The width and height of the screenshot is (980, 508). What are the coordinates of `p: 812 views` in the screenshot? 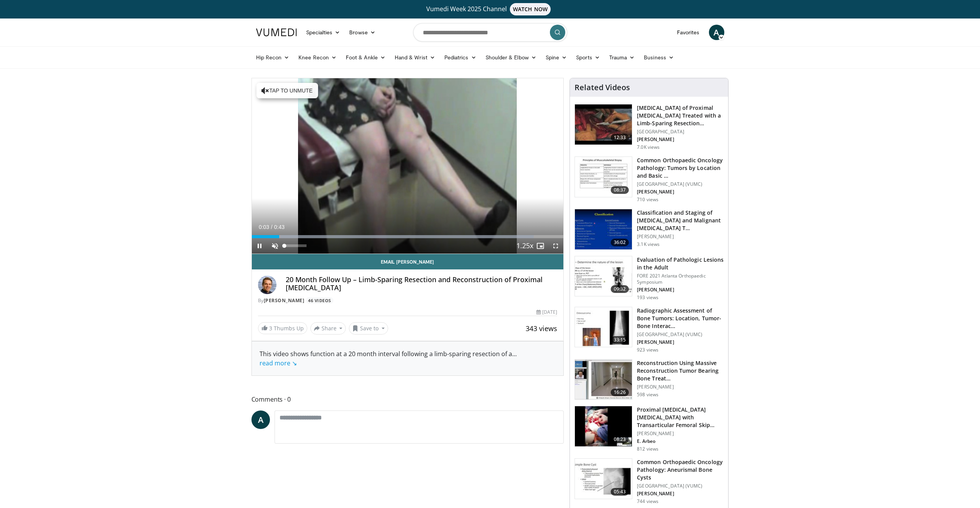 It's located at (648, 449).